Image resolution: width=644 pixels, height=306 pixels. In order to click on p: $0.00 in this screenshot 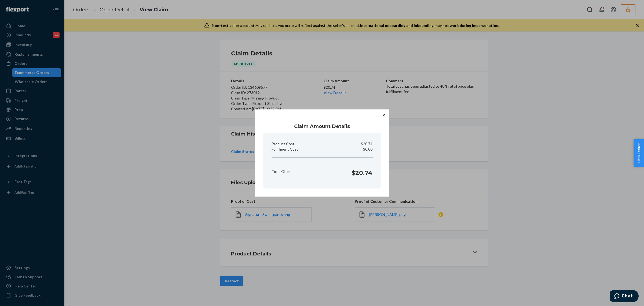, I will do `click(368, 149)`.